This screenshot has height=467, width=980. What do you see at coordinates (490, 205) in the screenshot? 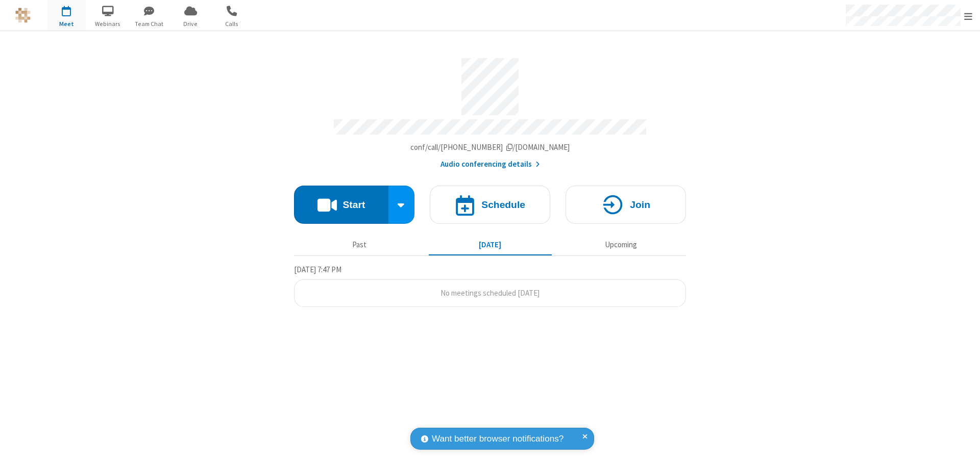
I see `button: Schedule` at bounding box center [490, 205].